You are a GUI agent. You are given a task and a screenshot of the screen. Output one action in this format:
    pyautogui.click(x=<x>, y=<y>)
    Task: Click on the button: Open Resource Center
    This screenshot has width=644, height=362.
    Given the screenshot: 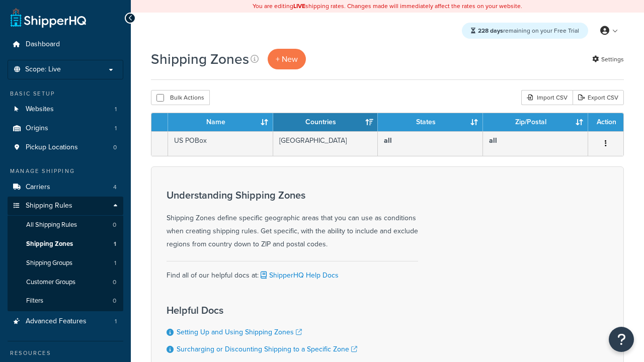 What is the action you would take?
    pyautogui.click(x=622, y=340)
    